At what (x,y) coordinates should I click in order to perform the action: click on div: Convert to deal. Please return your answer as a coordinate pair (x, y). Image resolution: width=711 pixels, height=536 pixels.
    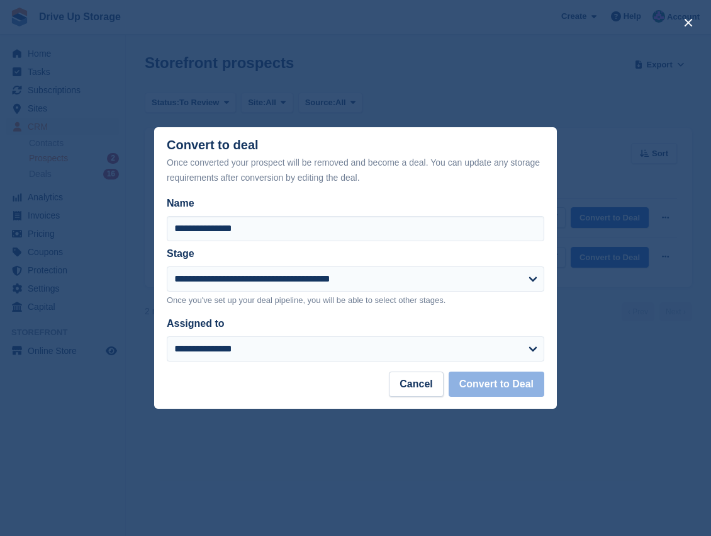
    Looking at the image, I should click on (356, 161).